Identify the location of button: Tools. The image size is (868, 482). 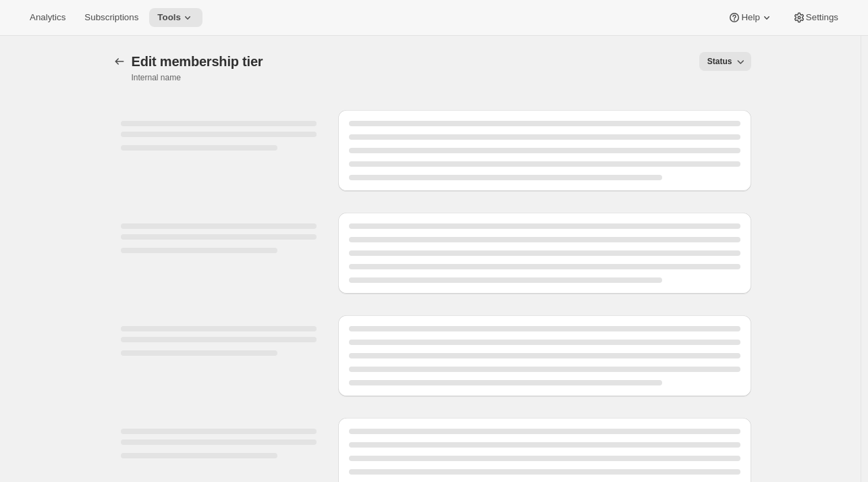
(176, 18).